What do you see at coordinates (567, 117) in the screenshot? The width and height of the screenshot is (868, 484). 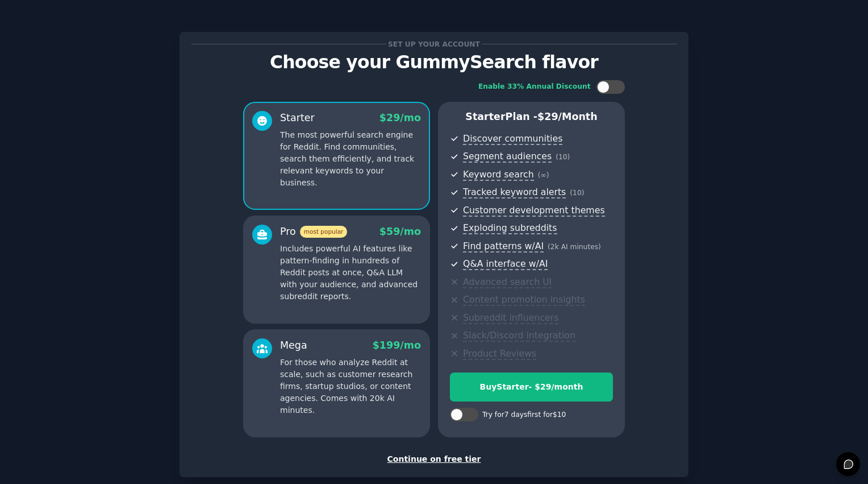 I see `span: $ 29 /month` at bounding box center [567, 117].